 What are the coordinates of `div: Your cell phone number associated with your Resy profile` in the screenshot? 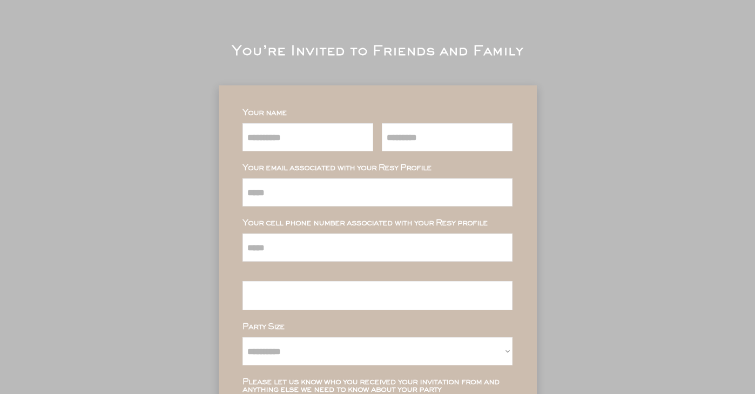 It's located at (377, 223).